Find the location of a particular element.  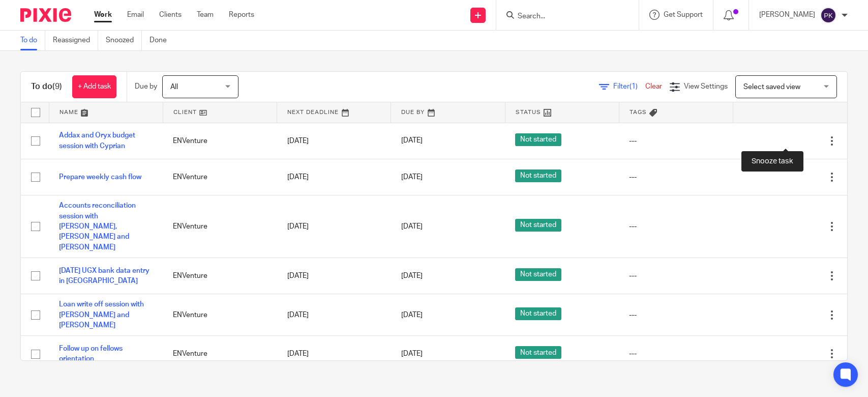

a: Reassigned is located at coordinates (75, 40).